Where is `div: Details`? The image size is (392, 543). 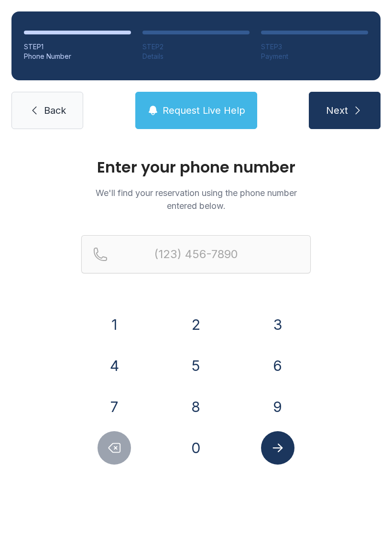
div: Details is located at coordinates (196, 56).